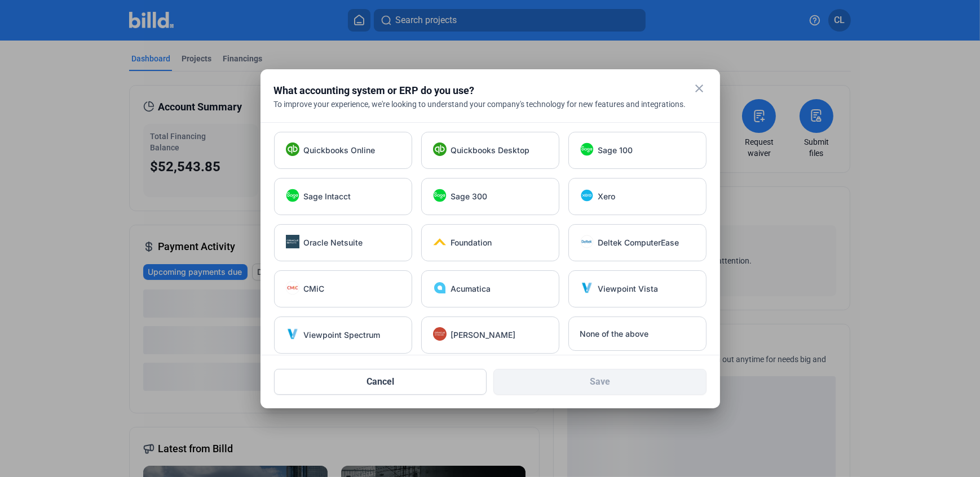  Describe the element at coordinates (472, 243) in the screenshot. I see `span: Foundation` at that location.